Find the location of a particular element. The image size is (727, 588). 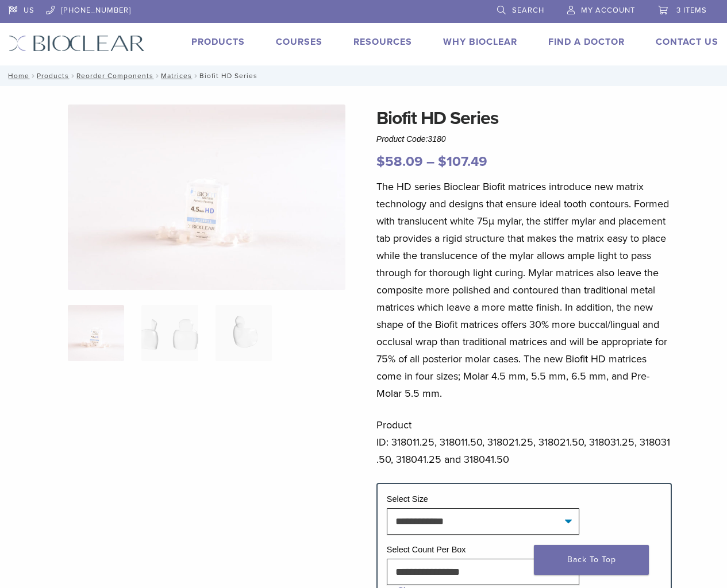

a: Back To Top is located at coordinates (591, 560).